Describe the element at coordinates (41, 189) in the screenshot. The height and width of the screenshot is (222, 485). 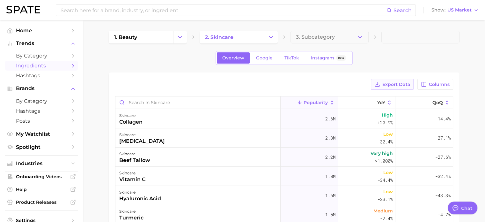
I see `span: Help` at that location.